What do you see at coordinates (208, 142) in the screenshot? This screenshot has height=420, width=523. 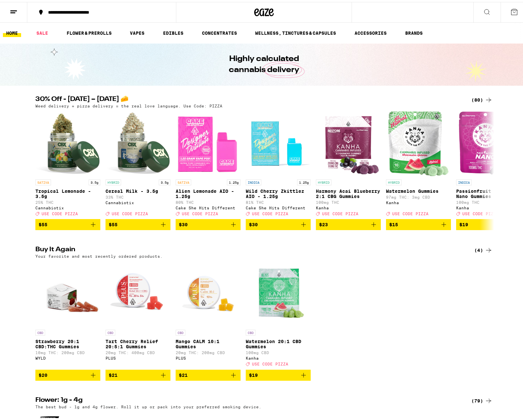 I see `img: Cake She Hits Different - Alien Lemonade AIO - 1.25g` at bounding box center [208, 142].